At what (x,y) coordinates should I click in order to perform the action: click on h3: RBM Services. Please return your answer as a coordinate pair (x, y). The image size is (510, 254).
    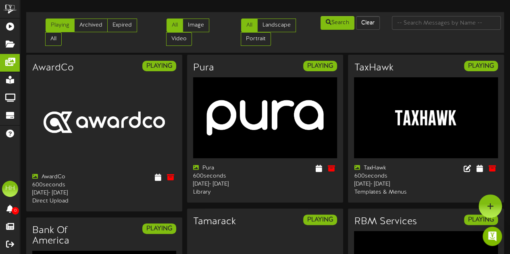
    Looking at the image, I should click on (385, 222).